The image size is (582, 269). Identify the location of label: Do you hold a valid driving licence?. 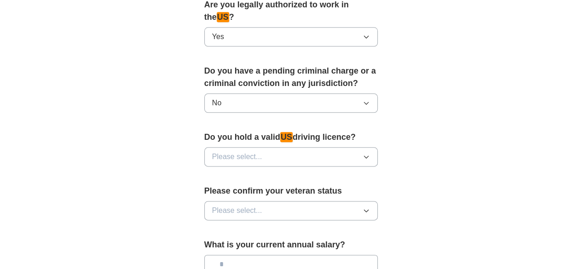
(291, 137).